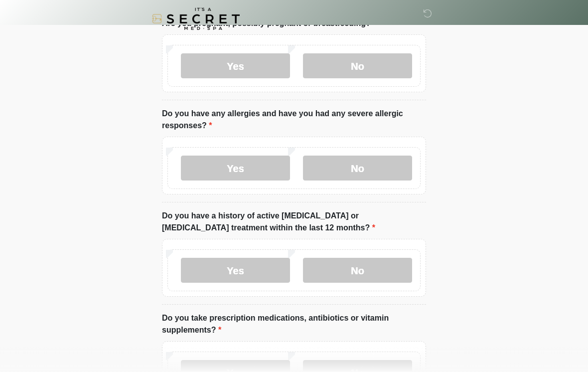  What do you see at coordinates (294, 119) in the screenshot?
I see `label: Do you have any allergies and have you had any severe allergic responses?` at bounding box center [294, 119].